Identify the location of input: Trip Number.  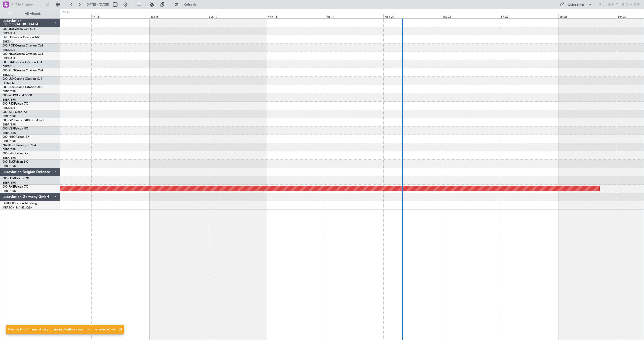
(29, 5).